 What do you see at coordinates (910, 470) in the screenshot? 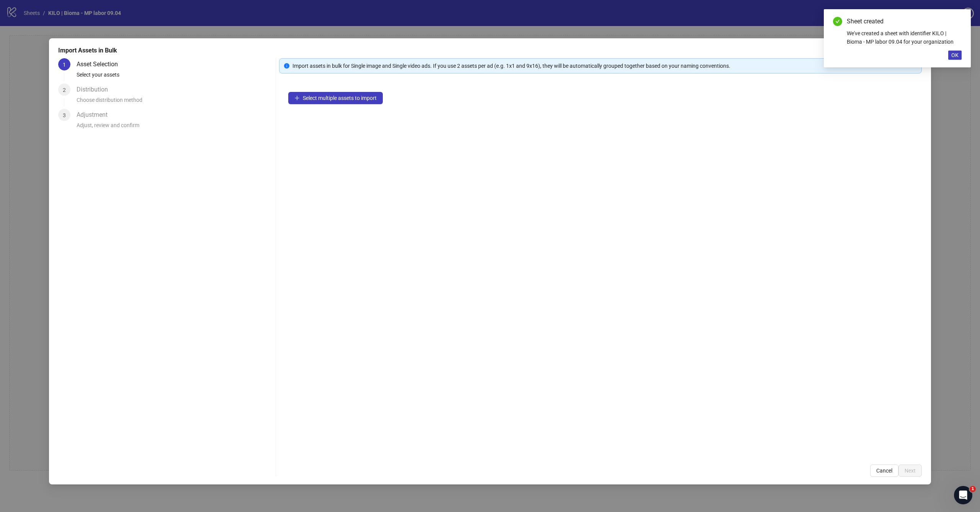
I see `button: Next` at bounding box center [910, 470].